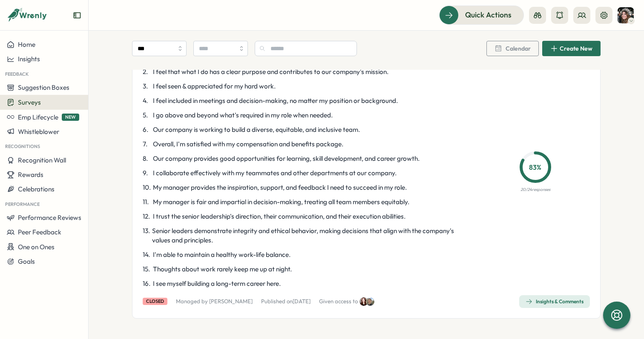 The height and width of the screenshot is (339, 644). I want to click on span: NEW, so click(70, 117).